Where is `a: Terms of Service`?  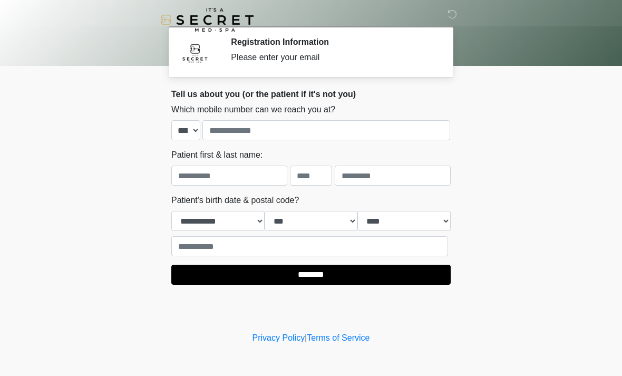 a: Terms of Service is located at coordinates (338, 338).